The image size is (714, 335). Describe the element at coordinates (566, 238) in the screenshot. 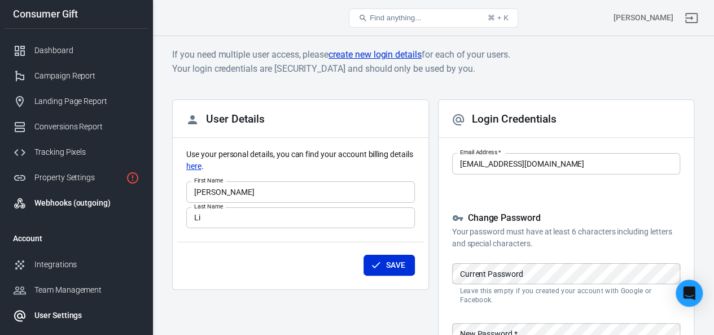

I see `p: Your password must have at least 6 characters including letters and special characters.` at that location.